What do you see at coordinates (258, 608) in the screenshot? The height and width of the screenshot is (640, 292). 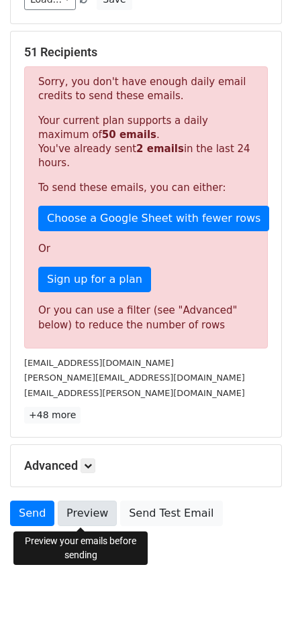 I see `div: Widget chat` at bounding box center [258, 608].